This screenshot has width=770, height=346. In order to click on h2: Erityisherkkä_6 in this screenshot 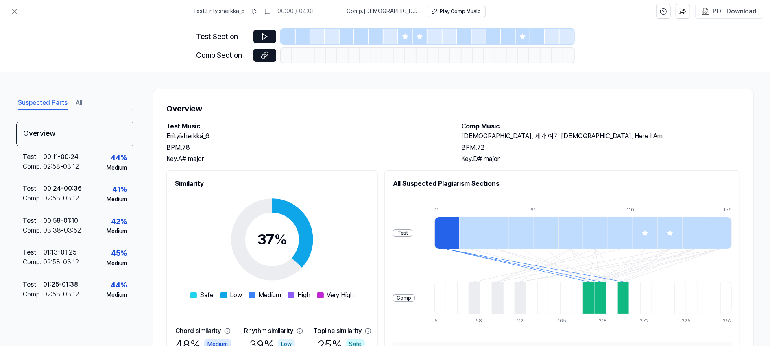, I will do `click(306, 136)`.